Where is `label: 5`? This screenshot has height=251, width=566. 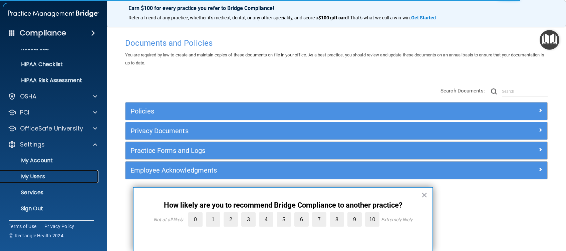
label: 5 is located at coordinates (284, 219).